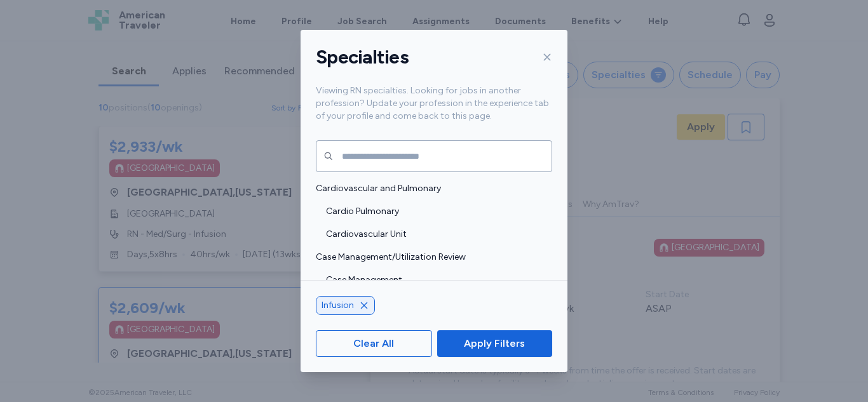  I want to click on span: Infusion, so click(338, 305).